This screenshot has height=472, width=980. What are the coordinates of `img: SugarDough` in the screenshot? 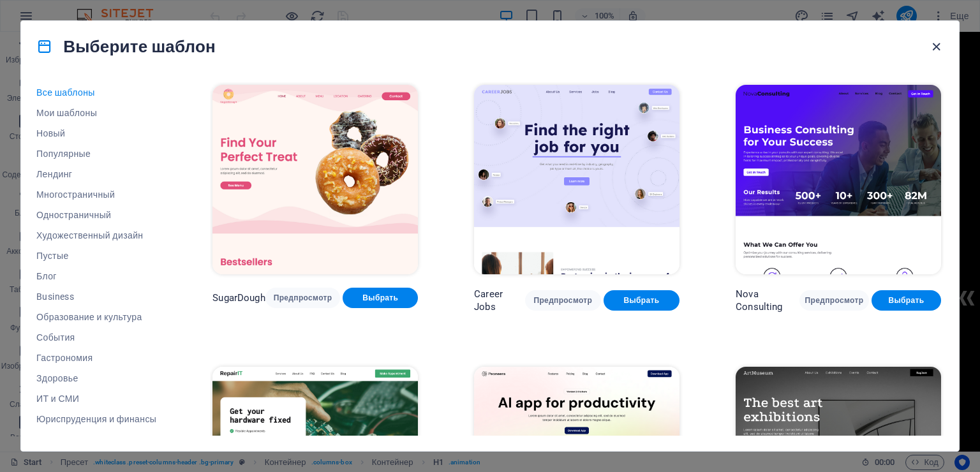 It's located at (315, 179).